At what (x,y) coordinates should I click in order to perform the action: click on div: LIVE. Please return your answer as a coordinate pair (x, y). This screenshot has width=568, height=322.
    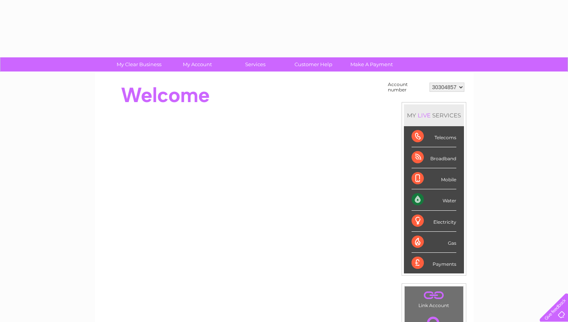
    Looking at the image, I should click on (424, 115).